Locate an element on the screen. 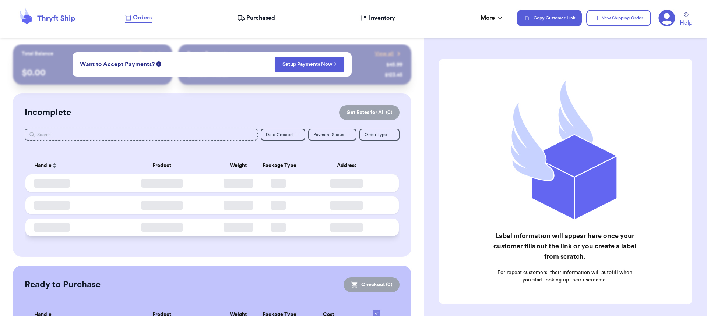 The width and height of the screenshot is (707, 316). button: Copy Customer Link is located at coordinates (549, 18).